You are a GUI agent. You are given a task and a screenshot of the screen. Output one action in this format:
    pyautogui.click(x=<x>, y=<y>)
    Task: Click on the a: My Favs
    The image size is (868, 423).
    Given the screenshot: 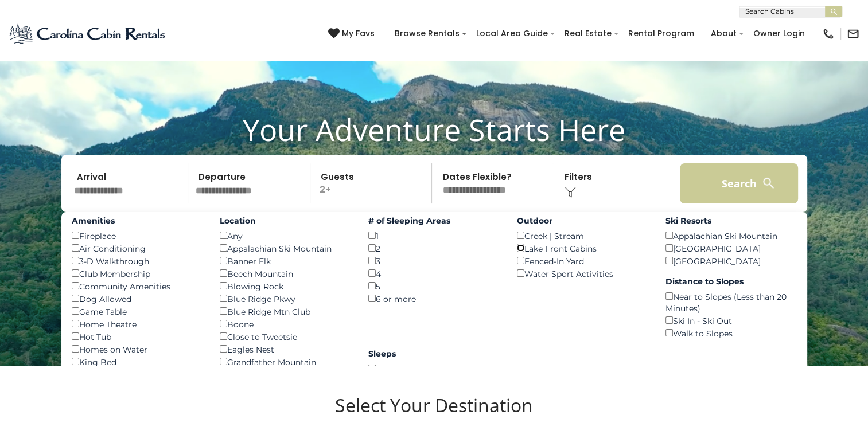 What is the action you would take?
    pyautogui.click(x=353, y=34)
    